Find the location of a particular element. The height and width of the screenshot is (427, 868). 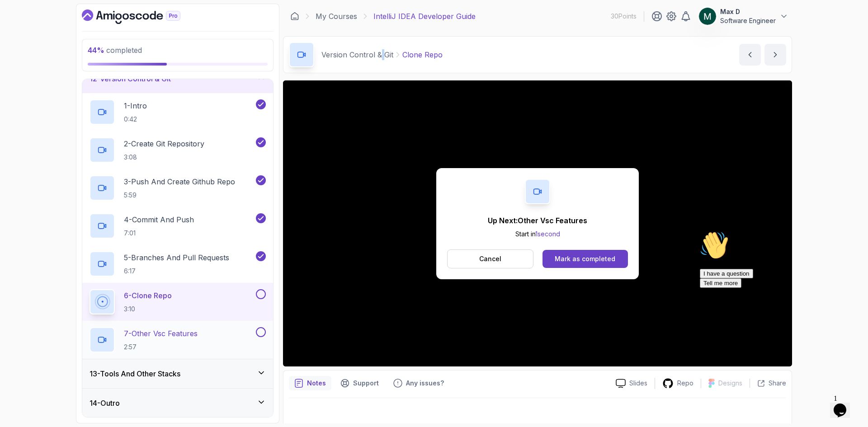

p: 3:08 is located at coordinates (164, 158).